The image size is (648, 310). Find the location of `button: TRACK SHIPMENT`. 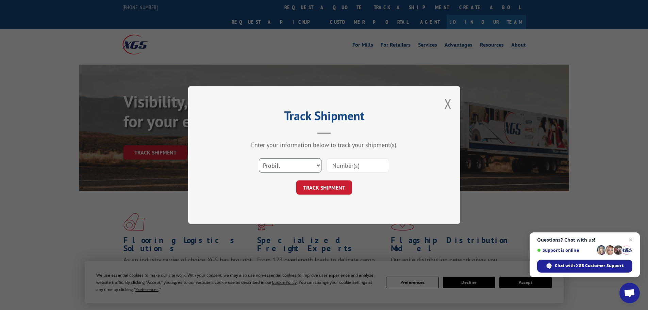

button: TRACK SHIPMENT is located at coordinates (324, 187).